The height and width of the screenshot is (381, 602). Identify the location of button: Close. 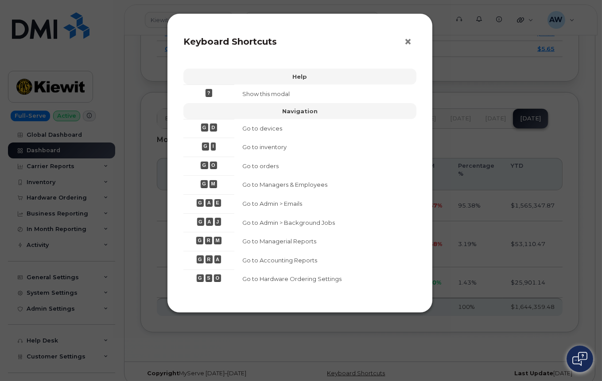
(410, 42).